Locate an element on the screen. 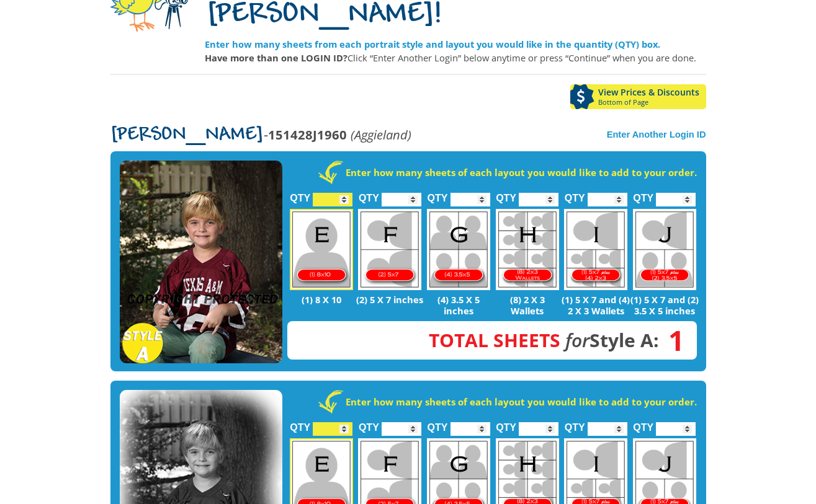  span: Total Sheets is located at coordinates (495, 340).